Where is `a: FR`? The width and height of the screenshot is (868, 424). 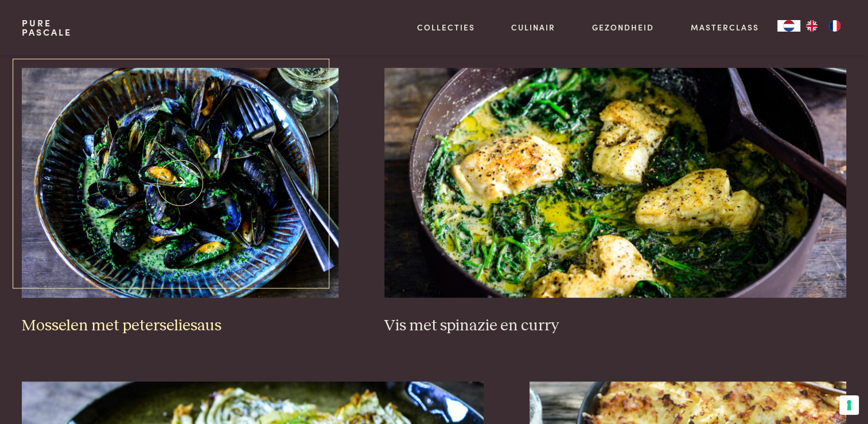 a: FR is located at coordinates (835, 26).